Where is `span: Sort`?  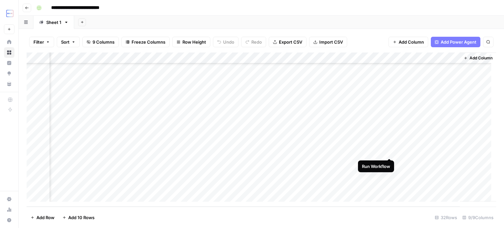
span: Sort is located at coordinates (65, 42).